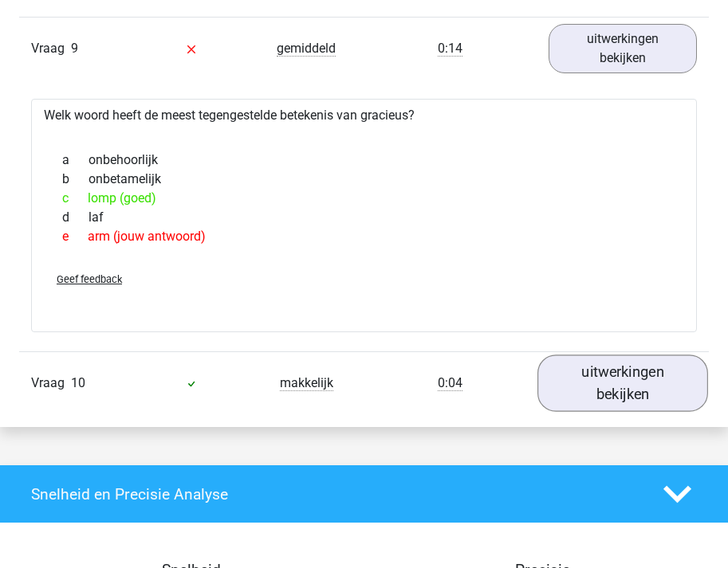 Image resolution: width=728 pixels, height=568 pixels. What do you see at coordinates (75, 237) in the screenshot?
I see `span: e` at bounding box center [75, 237].